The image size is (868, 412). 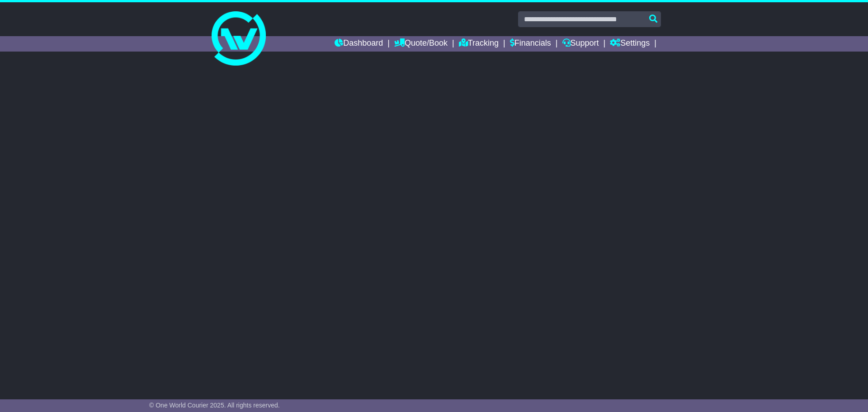 I want to click on a: Support, so click(x=581, y=44).